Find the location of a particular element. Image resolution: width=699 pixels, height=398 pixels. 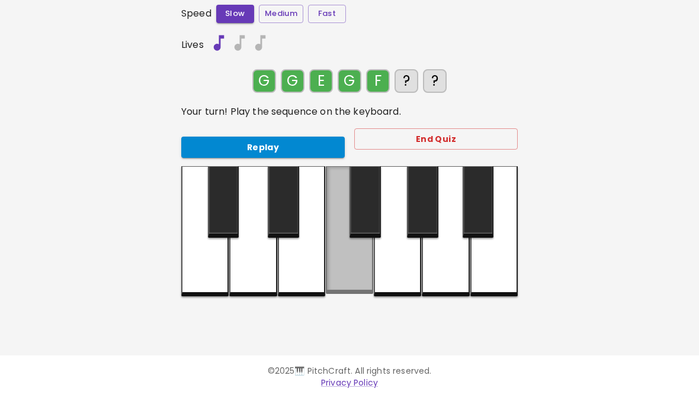

div: E is located at coordinates (321, 81).